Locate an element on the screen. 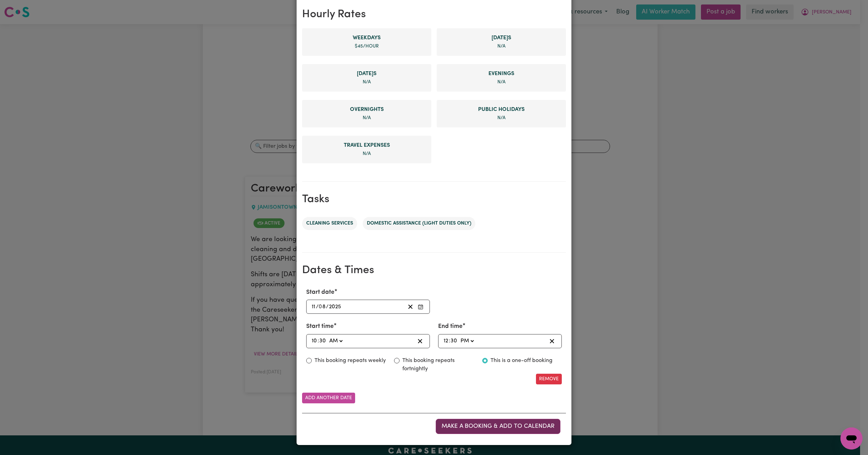 The width and height of the screenshot is (868, 455). button: Enter Start date is located at coordinates (421, 307).